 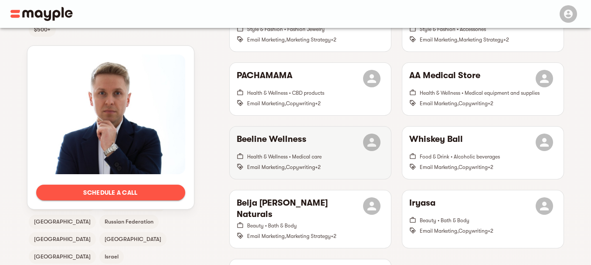 What do you see at coordinates (436, 142) in the screenshot?
I see `h6: Whiskey Ball` at bounding box center [436, 142].